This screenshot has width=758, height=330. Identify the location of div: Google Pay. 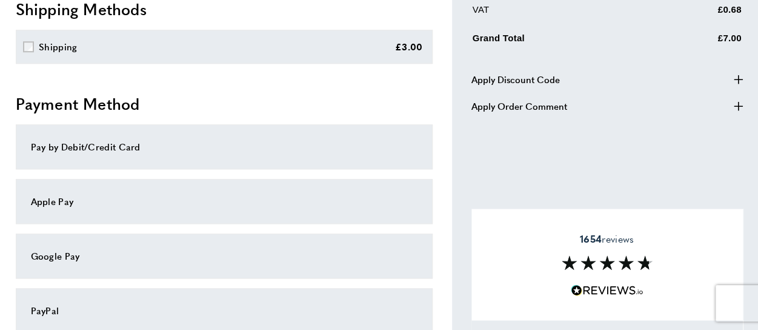
(224, 256).